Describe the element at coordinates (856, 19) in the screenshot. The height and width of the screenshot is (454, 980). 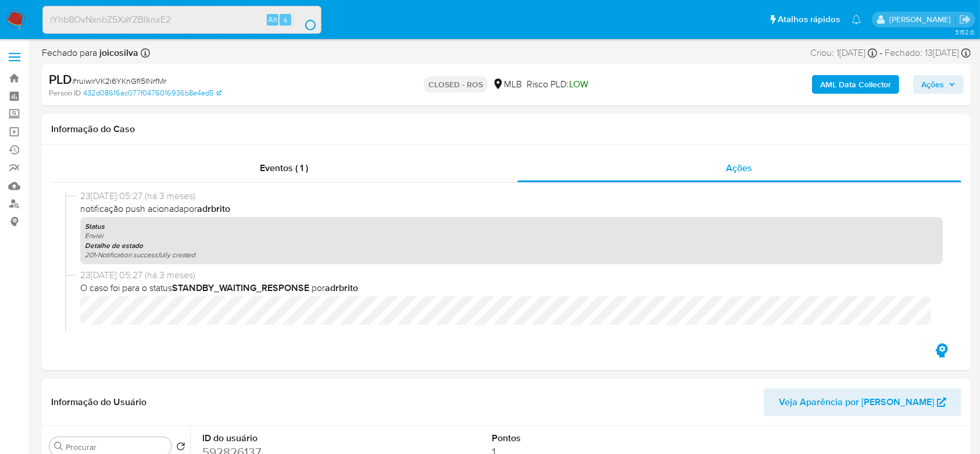
I see `a: Notificações` at that location.